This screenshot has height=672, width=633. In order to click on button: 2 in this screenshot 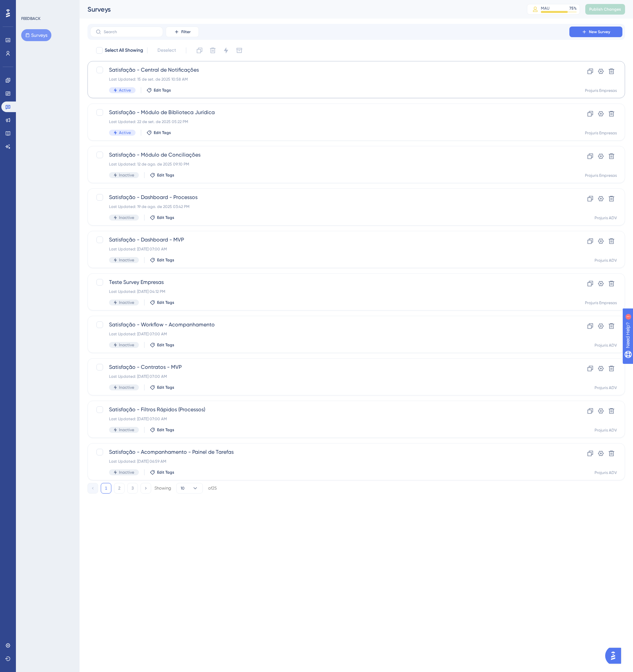, I will do `click(119, 489)`.